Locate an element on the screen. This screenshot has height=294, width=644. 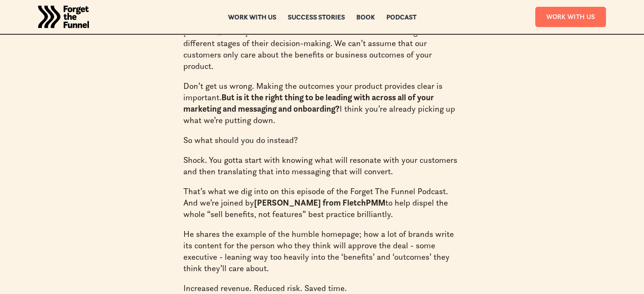
a: Work with us is located at coordinates (252, 17).